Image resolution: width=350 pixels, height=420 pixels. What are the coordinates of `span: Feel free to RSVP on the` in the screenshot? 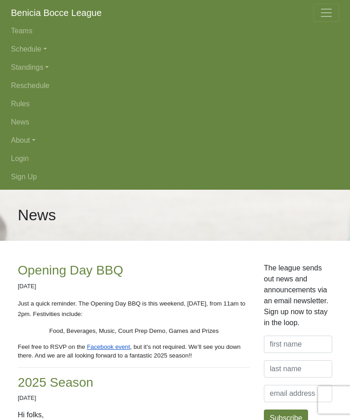 It's located at (52, 347).